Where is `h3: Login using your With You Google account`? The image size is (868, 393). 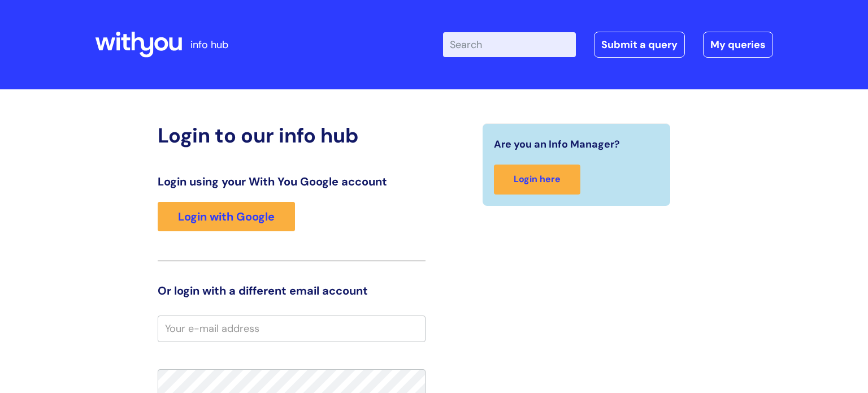 h3: Login using your With You Google account is located at coordinates (292, 182).